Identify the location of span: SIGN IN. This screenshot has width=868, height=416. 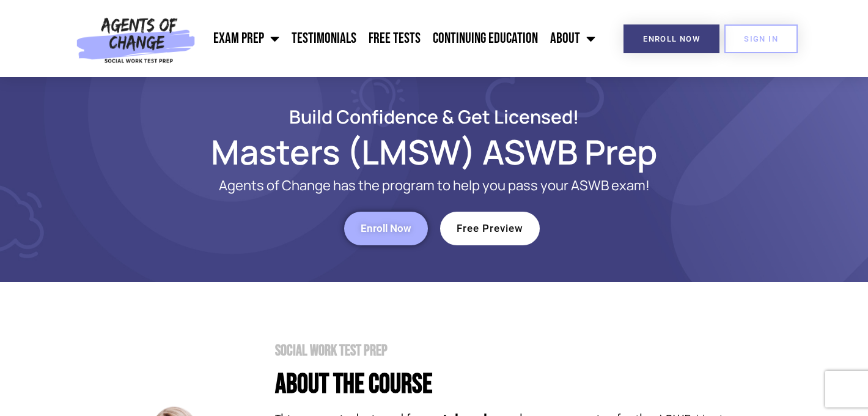
(761, 39).